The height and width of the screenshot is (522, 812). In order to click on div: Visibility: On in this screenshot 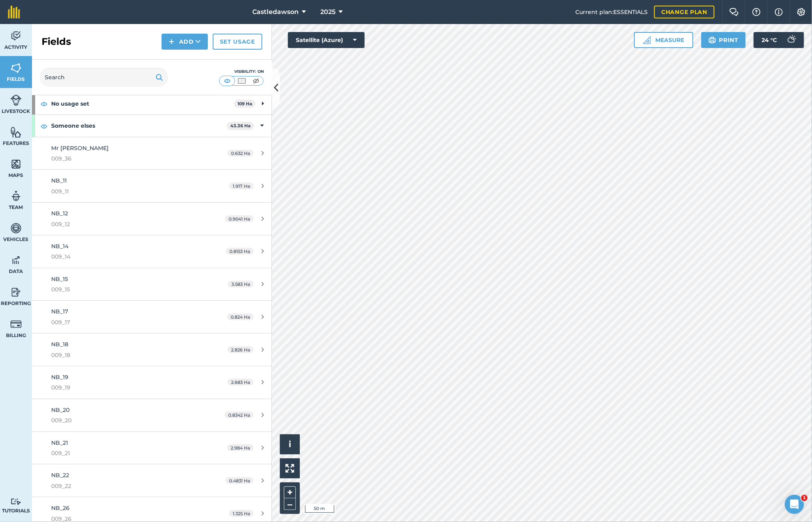, I will do `click(242, 71)`.